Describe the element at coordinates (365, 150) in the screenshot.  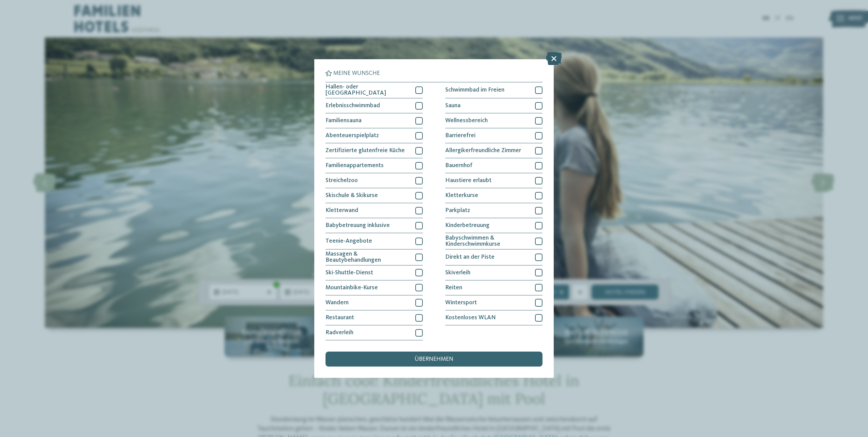
I see `span: Zertifizierte glutenfreie Küche` at that location.